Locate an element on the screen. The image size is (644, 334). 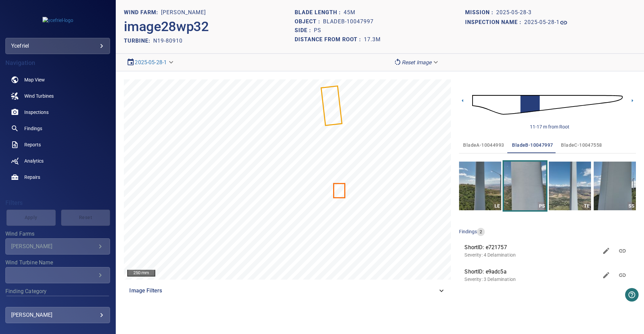
h1: 17.3m is located at coordinates (372, 40).